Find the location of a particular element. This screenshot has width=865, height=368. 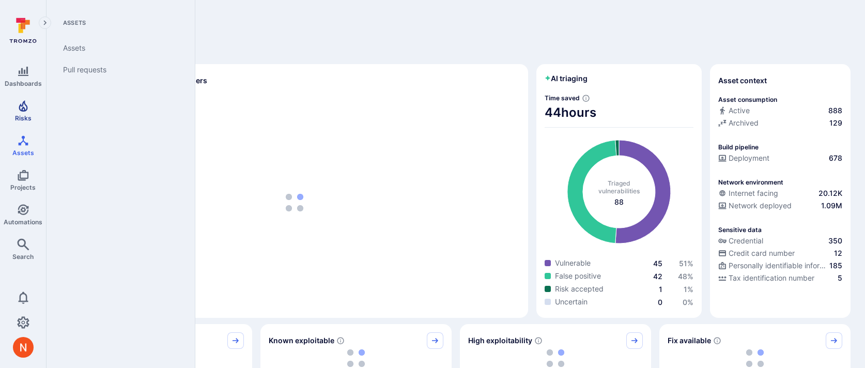

span: High exploitability is located at coordinates (500, 340).